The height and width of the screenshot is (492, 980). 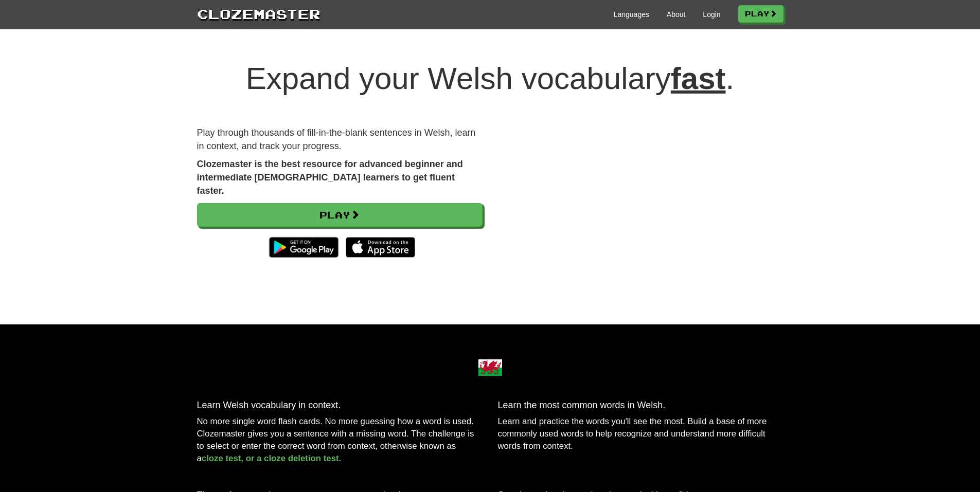 I want to click on a: Languages, so click(x=631, y=14).